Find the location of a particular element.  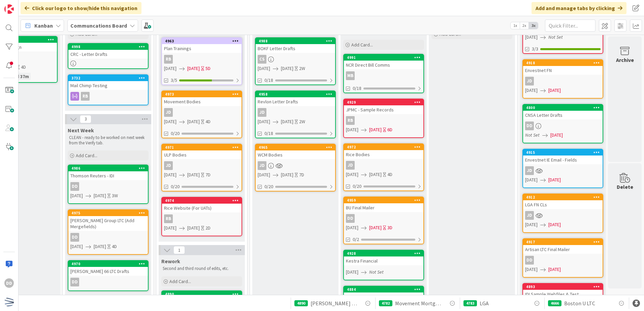

span: 0/2 is located at coordinates (356, 239).